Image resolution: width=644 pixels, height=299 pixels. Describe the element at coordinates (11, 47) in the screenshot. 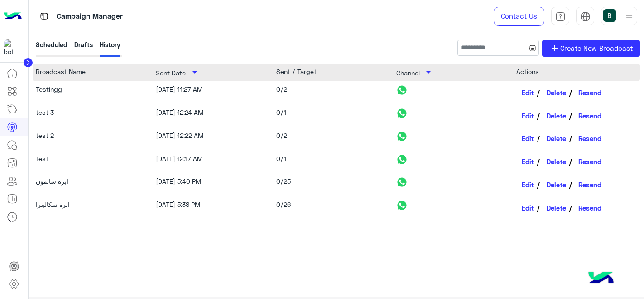

I see `img: 177882628735456` at that location.